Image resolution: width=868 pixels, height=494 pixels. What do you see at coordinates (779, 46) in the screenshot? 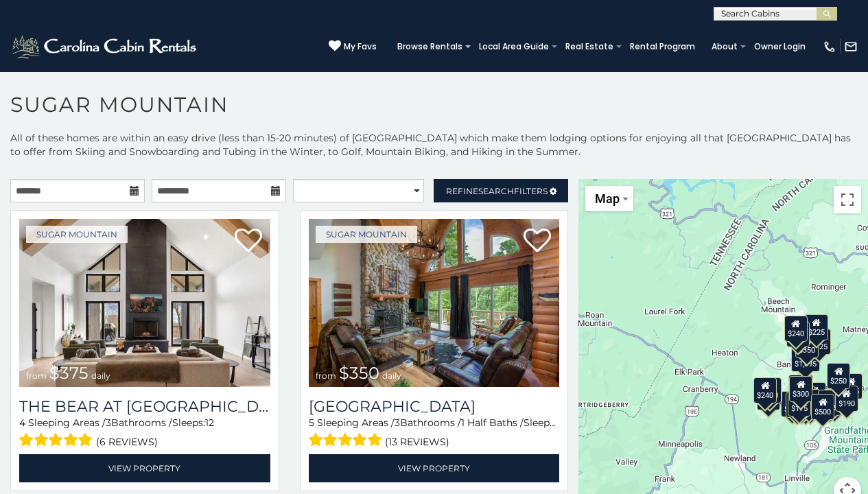
I see `a: Owner Login` at bounding box center [779, 46].